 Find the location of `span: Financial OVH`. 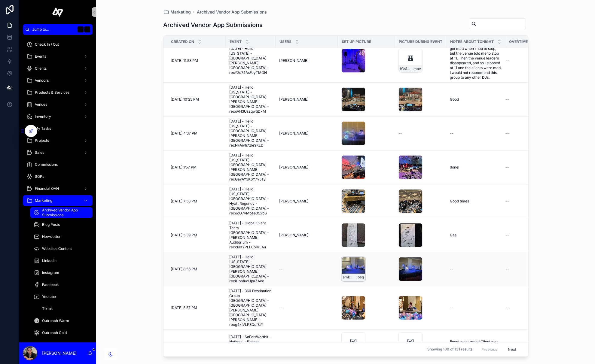

span: Financial OVH is located at coordinates (47, 188).